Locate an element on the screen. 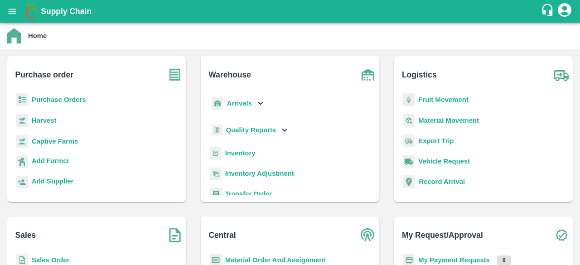 This screenshot has width=580, height=265. b: Warehouse is located at coordinates (230, 75).